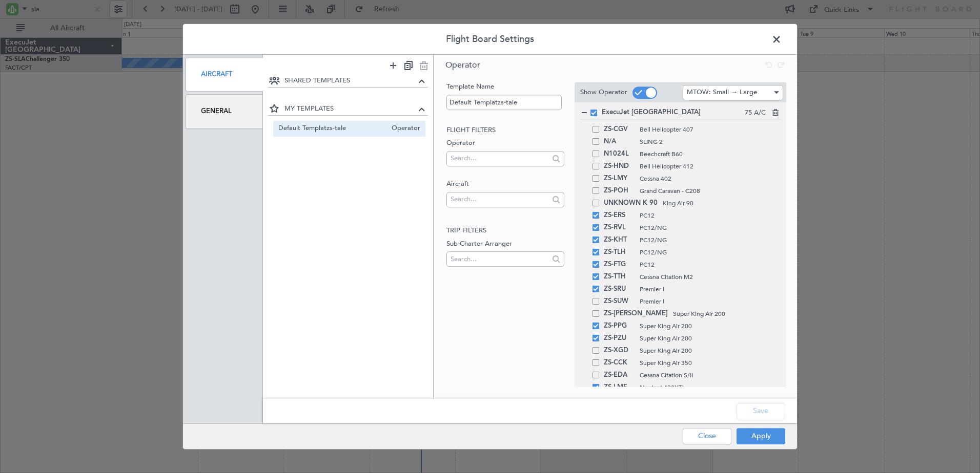  What do you see at coordinates (619, 142) in the screenshot?
I see `span: N/A` at bounding box center [619, 142].